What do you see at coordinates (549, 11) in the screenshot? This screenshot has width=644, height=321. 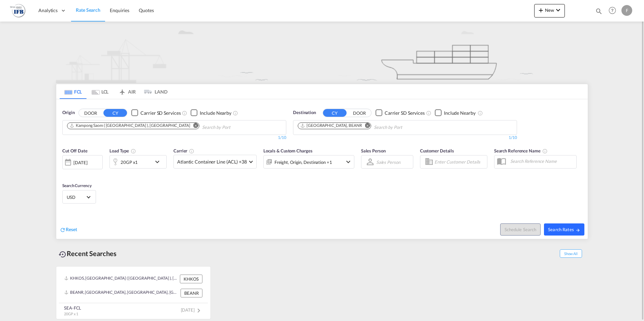 I see `button: icon-plus 400-fgNewicon-chevron-down` at bounding box center [549, 11].